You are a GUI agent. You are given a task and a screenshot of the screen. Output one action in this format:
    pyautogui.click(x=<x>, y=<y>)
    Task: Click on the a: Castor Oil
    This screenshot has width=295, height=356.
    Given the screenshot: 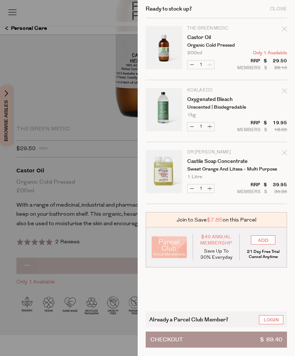 What is the action you would take?
    pyautogui.click(x=215, y=37)
    